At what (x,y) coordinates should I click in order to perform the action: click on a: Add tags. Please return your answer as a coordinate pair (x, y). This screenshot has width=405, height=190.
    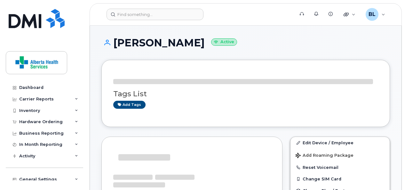
    Looking at the image, I should click on (129, 105).